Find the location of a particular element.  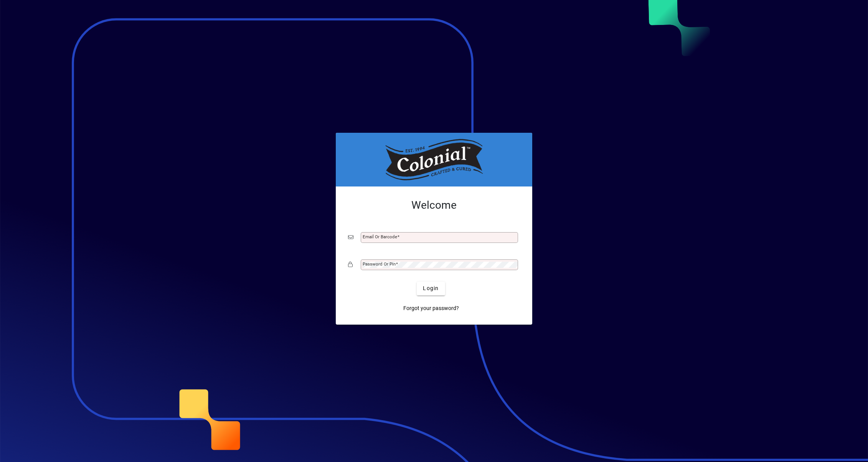

span: Forgot your password? is located at coordinates (431, 308).